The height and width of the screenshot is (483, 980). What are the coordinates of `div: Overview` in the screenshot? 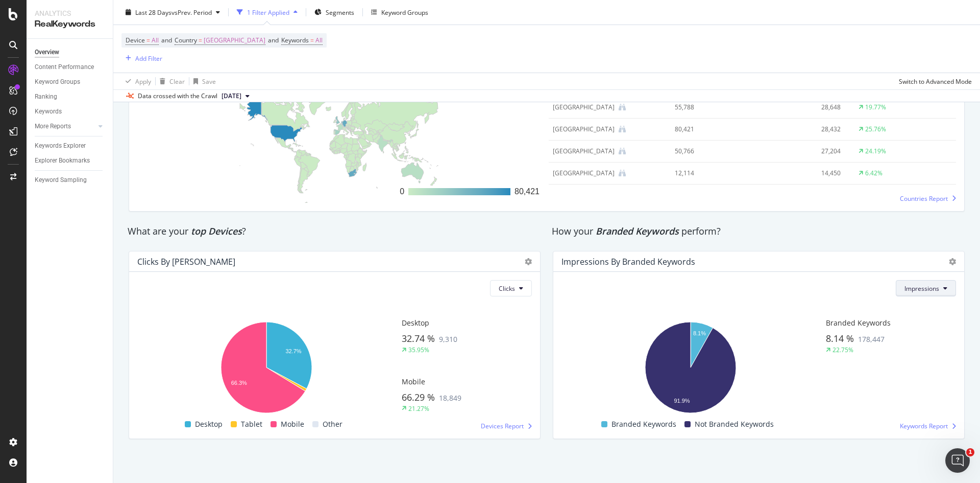 It's located at (47, 52).